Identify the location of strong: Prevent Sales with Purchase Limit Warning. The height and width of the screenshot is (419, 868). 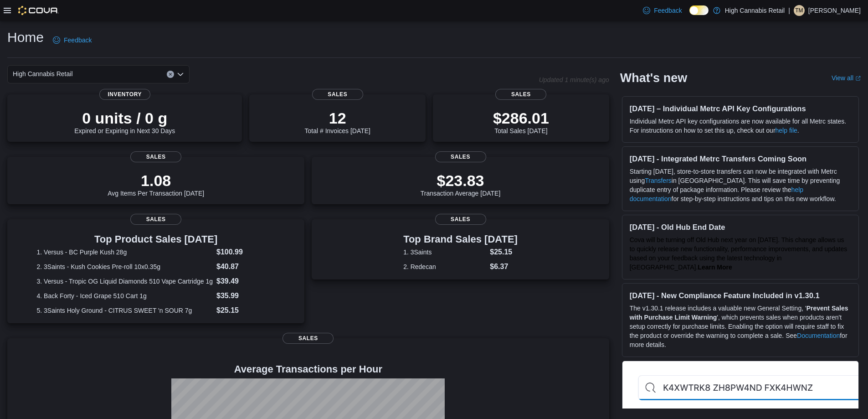
(739, 313).